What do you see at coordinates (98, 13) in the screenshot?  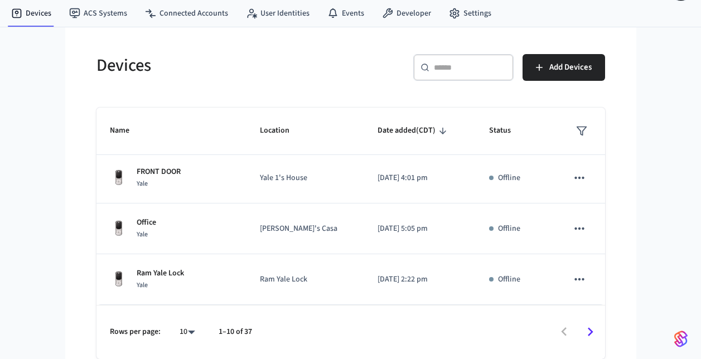 I see `a: ACS Systems` at bounding box center [98, 13].